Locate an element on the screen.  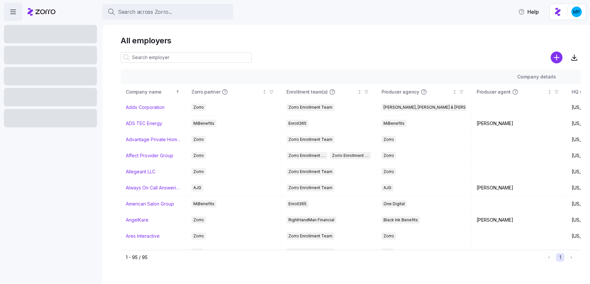
button: Help is located at coordinates (528, 12).